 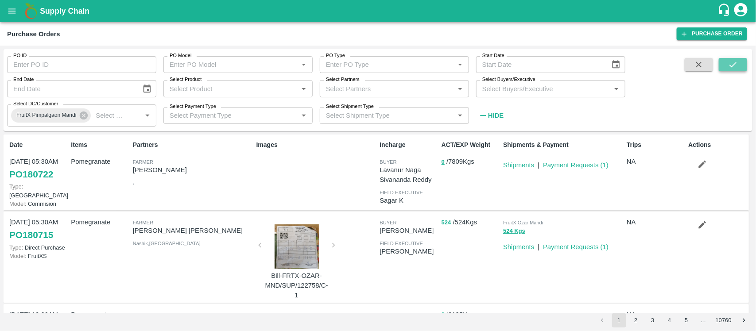 I want to click on p: Shipments & Payment, so click(x=563, y=145).